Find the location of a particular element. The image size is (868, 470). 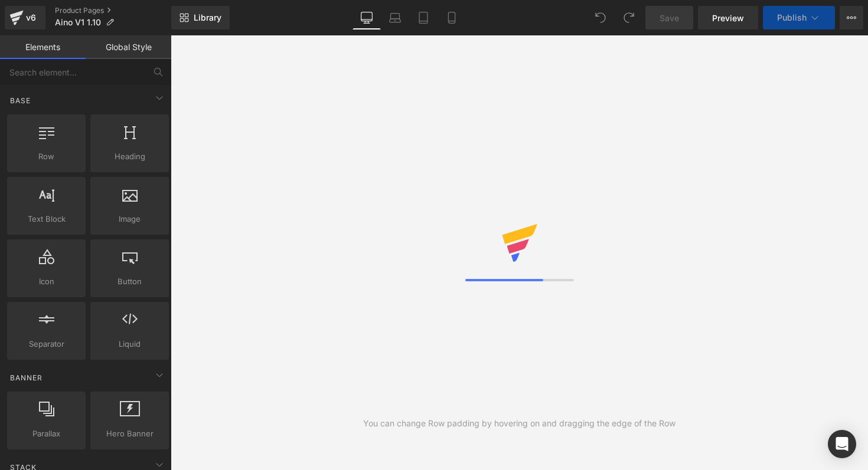

span: Banner is located at coordinates (26, 378).